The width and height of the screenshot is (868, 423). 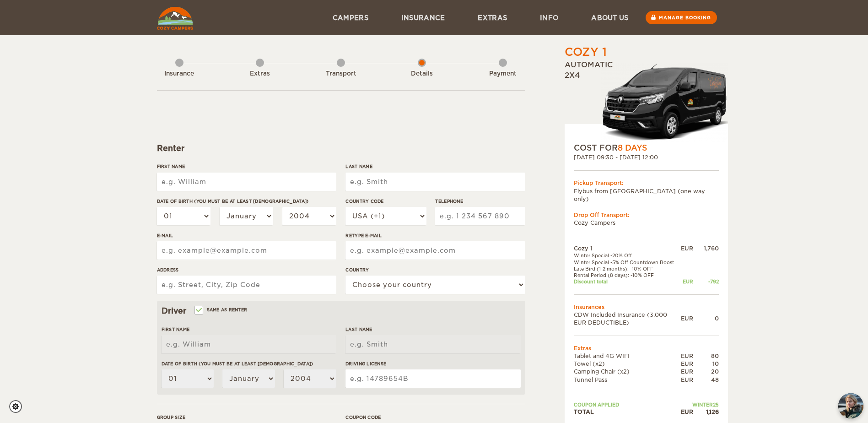 I want to click on div: Drop Off Transport:, so click(x=646, y=214).